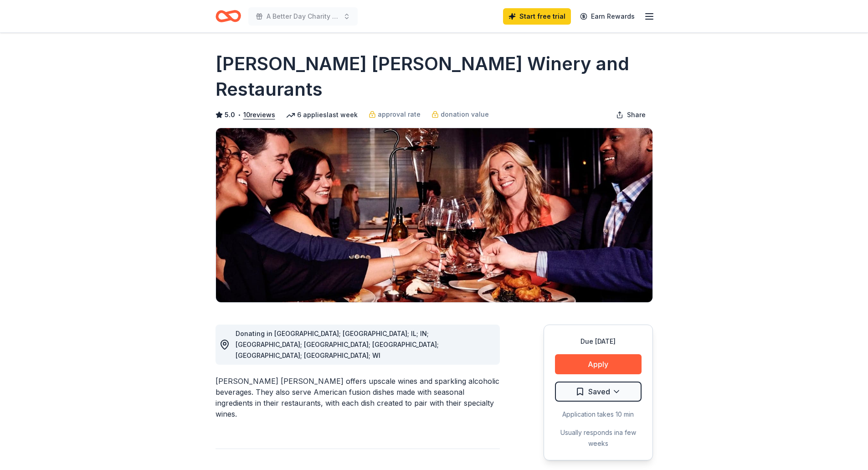 This screenshot has width=868, height=470. I want to click on a: Earn Rewards, so click(607, 16).